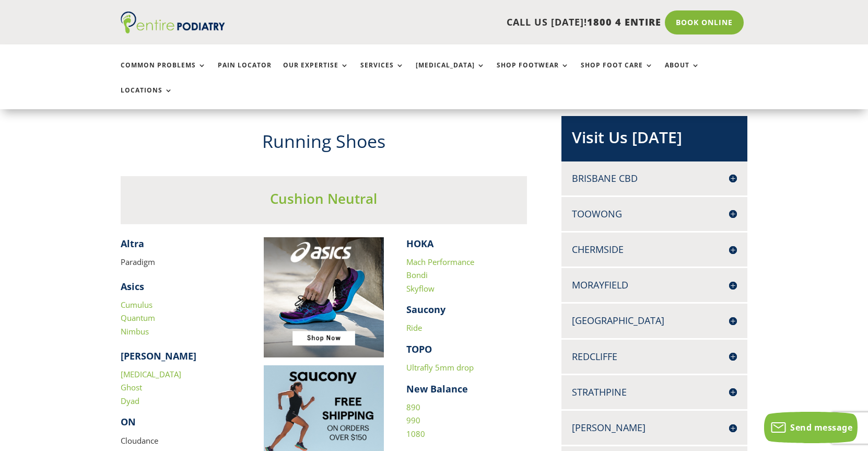 This screenshot has width=868, height=451. I want to click on strong: ON, so click(128, 421).